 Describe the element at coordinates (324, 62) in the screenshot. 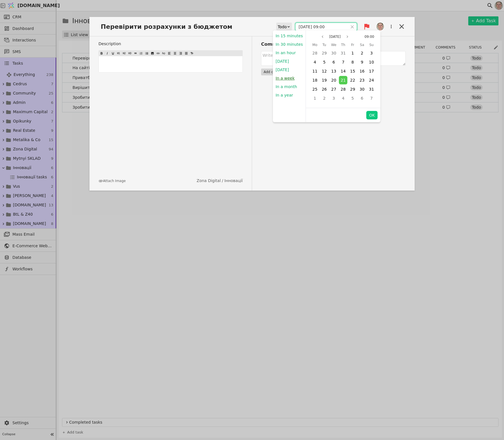

I see `div: 05 Aug 2025` at that location.